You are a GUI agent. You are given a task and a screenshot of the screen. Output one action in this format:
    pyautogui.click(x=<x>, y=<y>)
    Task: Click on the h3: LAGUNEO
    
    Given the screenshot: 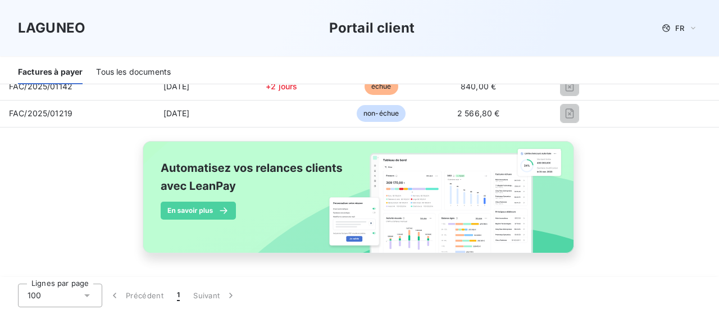 What is the action you would take?
    pyautogui.click(x=52, y=28)
    